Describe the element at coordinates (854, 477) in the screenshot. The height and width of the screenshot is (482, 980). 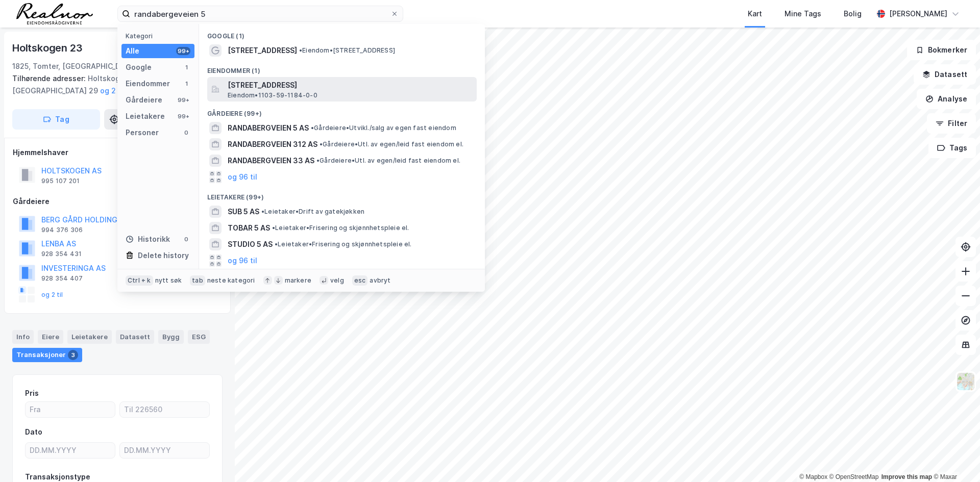
I see `a: OpenStreetMap` at that location.